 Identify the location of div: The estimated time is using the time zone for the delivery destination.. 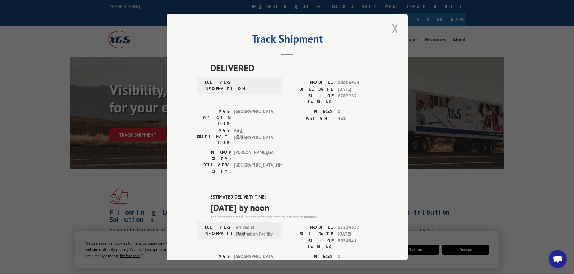
(294, 217).